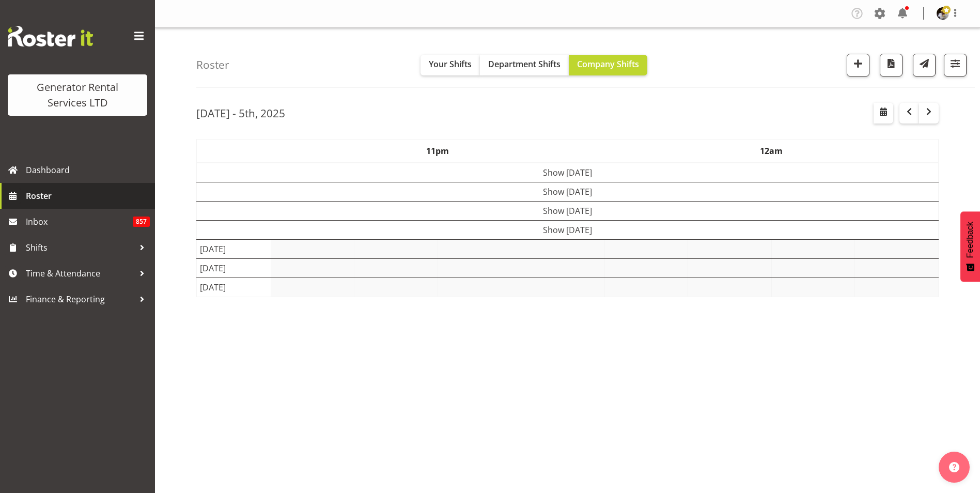  What do you see at coordinates (80, 274) in the screenshot?
I see `span: Time & Attendance` at bounding box center [80, 274].